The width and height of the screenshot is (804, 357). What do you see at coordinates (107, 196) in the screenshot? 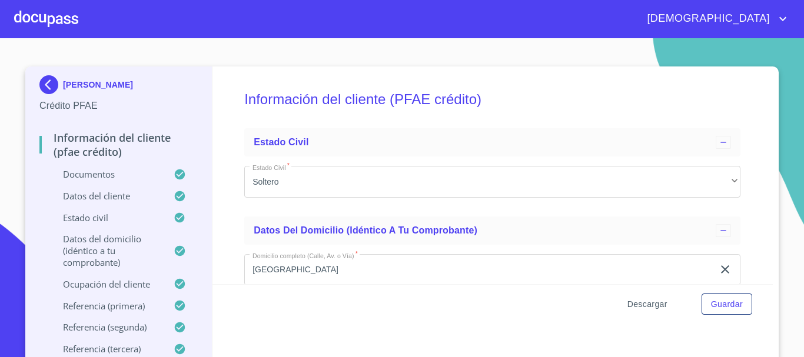
I see `p: Datos del cliente` at bounding box center [107, 196].